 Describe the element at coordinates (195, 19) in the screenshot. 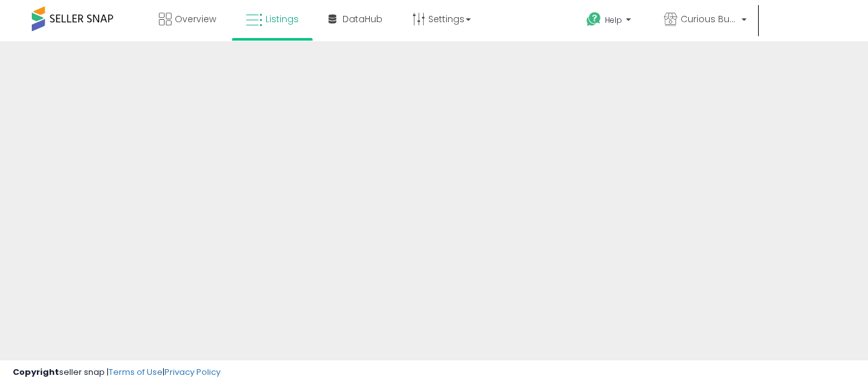

I see `span: Overview` at that location.